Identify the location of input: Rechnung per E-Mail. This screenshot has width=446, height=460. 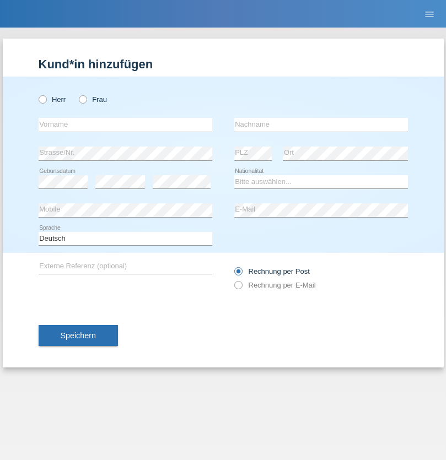
(237, 288).